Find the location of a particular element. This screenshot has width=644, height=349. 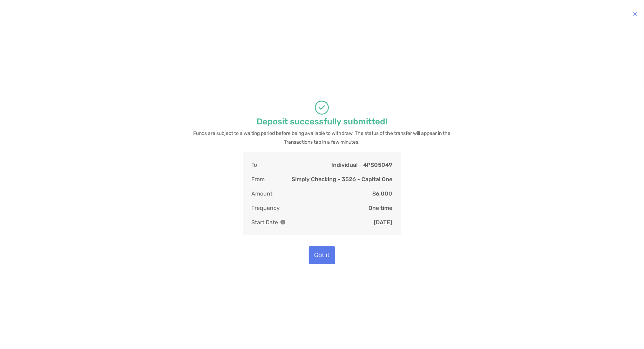

p: $6,000 is located at coordinates (383, 193).